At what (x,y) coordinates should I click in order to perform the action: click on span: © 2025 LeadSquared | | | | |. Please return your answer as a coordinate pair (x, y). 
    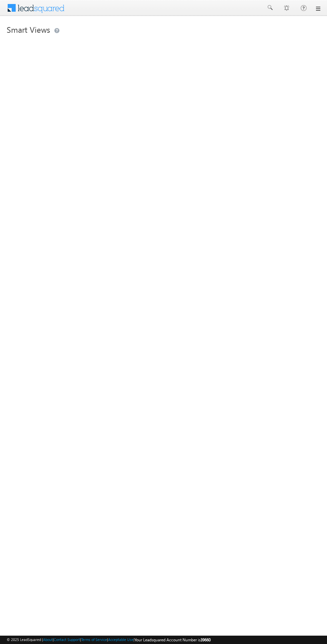
    Looking at the image, I should click on (108, 639).